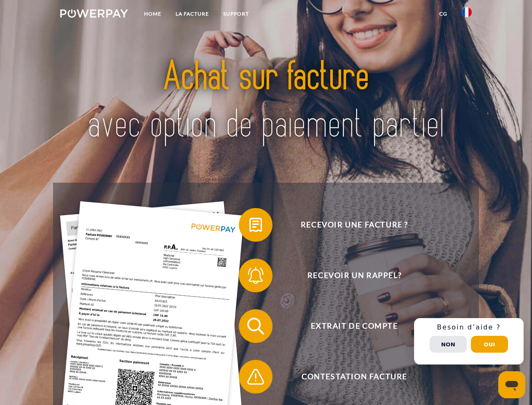  Describe the element at coordinates (266, 101) in the screenshot. I see `img: title-powerpay_fr.svg` at that location.